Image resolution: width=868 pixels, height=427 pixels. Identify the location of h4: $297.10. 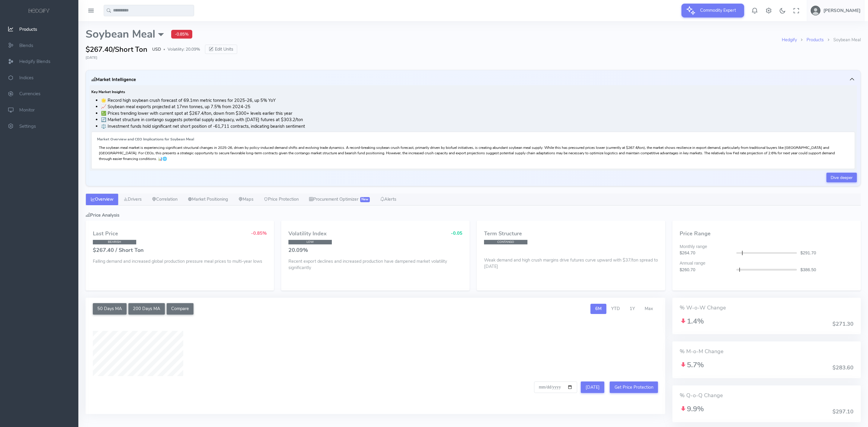
(843, 412).